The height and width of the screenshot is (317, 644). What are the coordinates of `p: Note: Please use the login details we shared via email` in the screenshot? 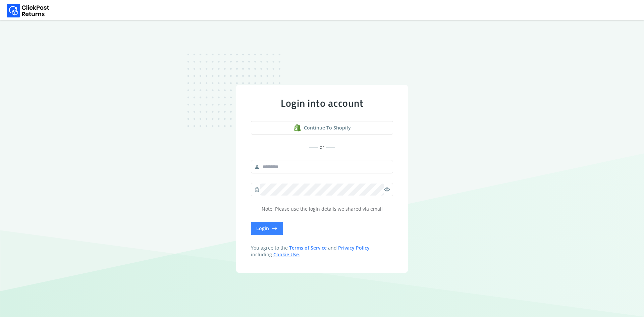 It's located at (322, 209).